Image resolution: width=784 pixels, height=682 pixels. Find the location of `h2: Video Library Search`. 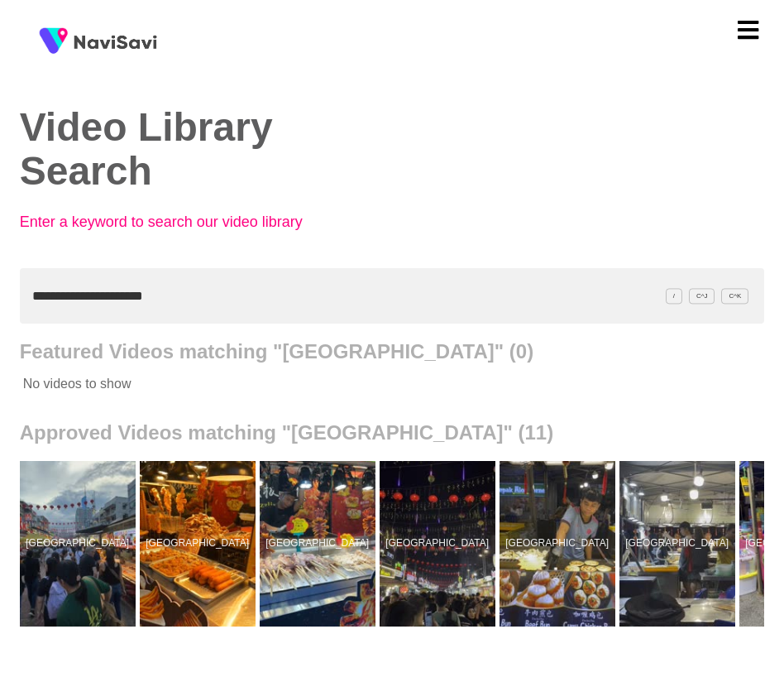

h2: Video Library Search is located at coordinates (194, 150).